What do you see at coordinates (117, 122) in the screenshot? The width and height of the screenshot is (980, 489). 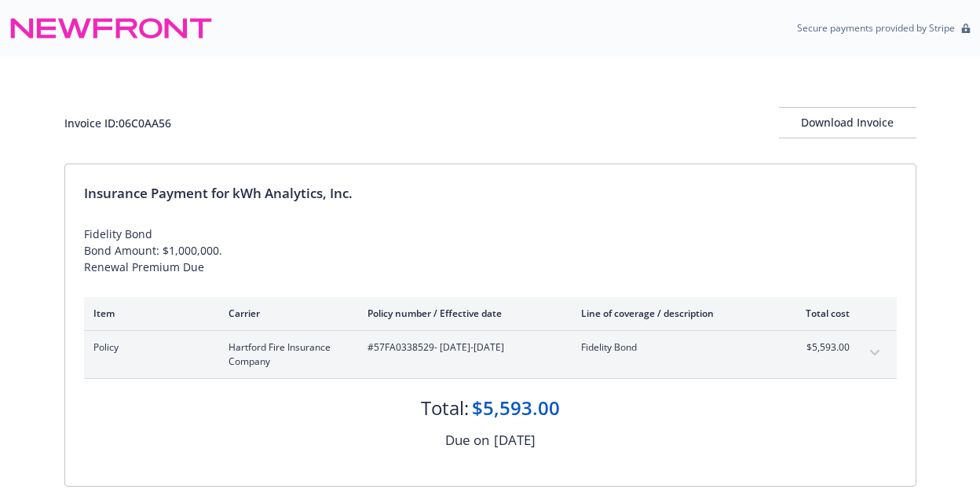 I see `div: Invoice ID: 06C0AA56` at bounding box center [117, 122].